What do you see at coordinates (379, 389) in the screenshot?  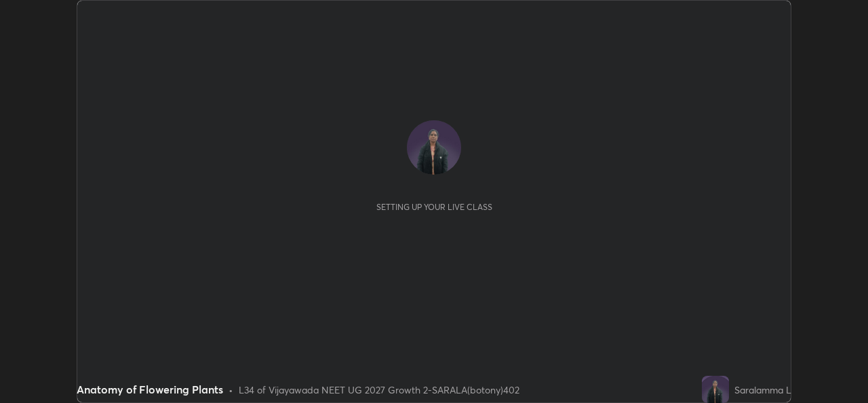 I see `div: L34 of Vijayawada NEET UG 2027 Growth 2-SARALA(botony)402` at bounding box center [379, 389].